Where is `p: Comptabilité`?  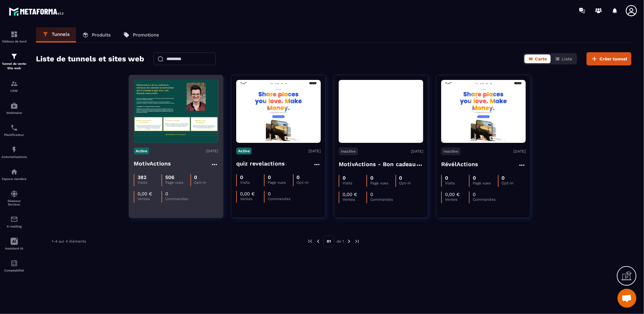 p: Comptabilité is located at coordinates (14, 270).